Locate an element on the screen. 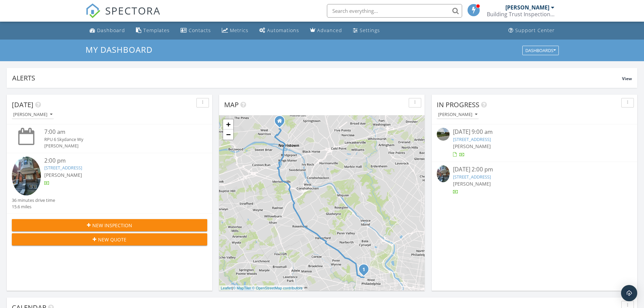 This screenshot has height=308, width=644. span: New Inspection is located at coordinates (112, 225).